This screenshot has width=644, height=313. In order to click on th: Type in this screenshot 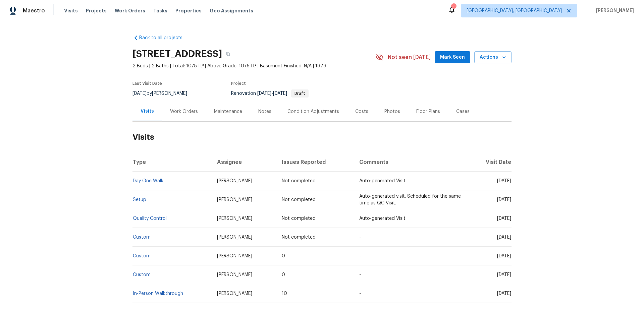, I will do `click(172, 163)`.